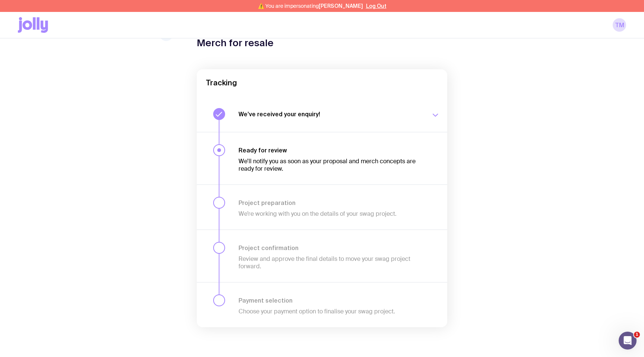 The image size is (644, 357). What do you see at coordinates (330, 301) in the screenshot?
I see `h3: Payment selection` at bounding box center [330, 301].